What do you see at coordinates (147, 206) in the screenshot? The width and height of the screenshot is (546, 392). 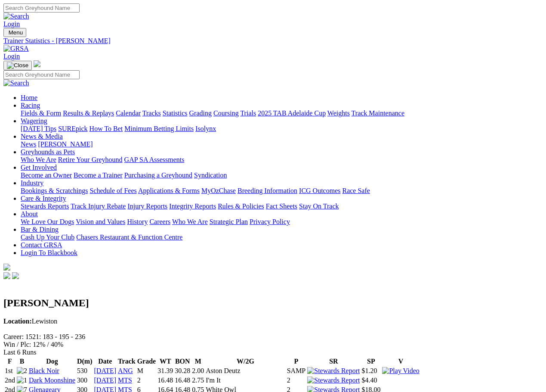 I see `a: Injury Reports` at bounding box center [147, 206].